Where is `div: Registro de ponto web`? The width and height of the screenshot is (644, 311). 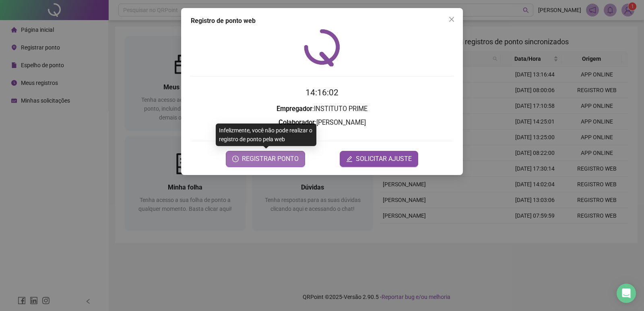
div: Registro de ponto web is located at coordinates (322, 21).